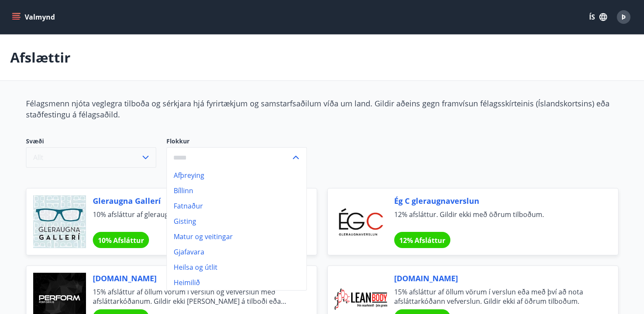  What do you see at coordinates (496, 297) in the screenshot?
I see `span: 15% afsláttur af öllum vörum í verslun eða með því að nota afsláttarkóðann vefverslun. Gildir ekk...` at bounding box center [496, 297].